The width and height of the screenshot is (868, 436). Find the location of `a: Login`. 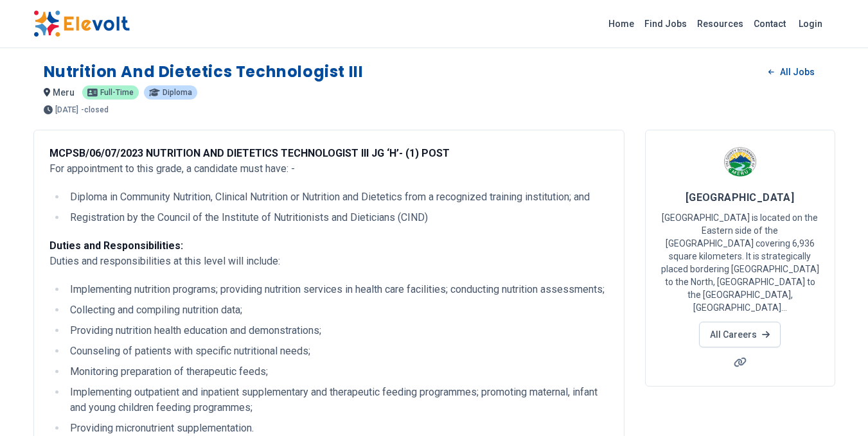

a: Login is located at coordinates (810, 24).